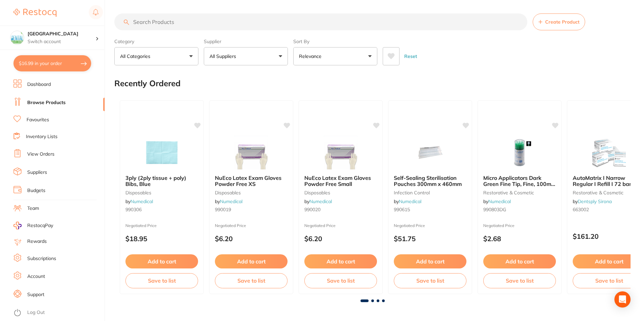 The height and width of the screenshot is (321, 644). Describe the element at coordinates (162, 153) in the screenshot. I see `img: 3ply (2ply tissue + poly) Bibs, Blue` at that location.